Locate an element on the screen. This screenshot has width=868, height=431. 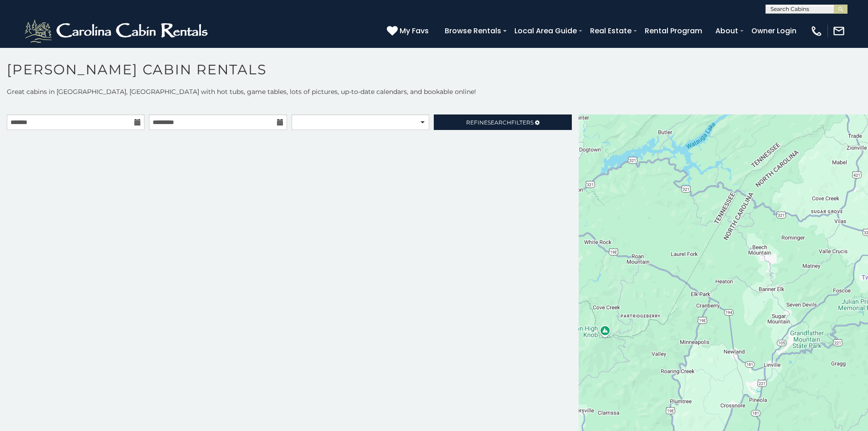
span: Search is located at coordinates (499, 123).